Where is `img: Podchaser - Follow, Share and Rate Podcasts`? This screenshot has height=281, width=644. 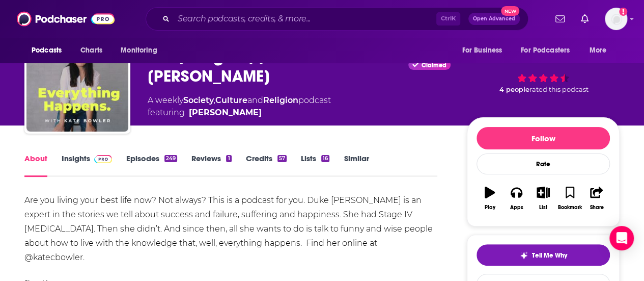
img: Podchaser - Follow, Share and Rate Podcasts is located at coordinates (66, 19).